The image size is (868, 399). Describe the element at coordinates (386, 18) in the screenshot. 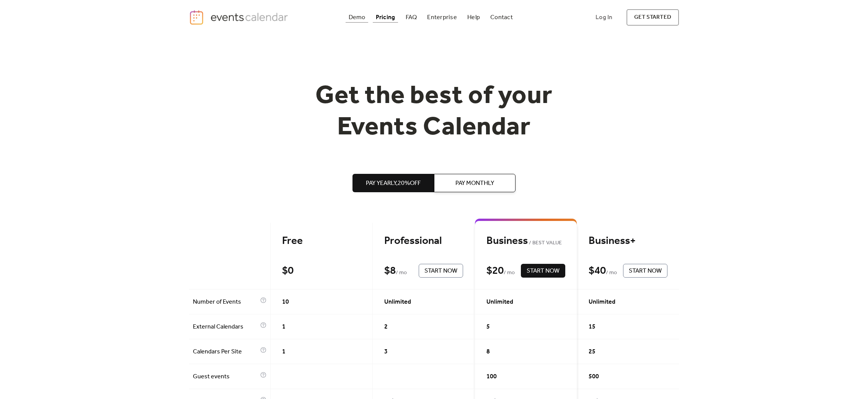

I see `a: Pricing` at that location.